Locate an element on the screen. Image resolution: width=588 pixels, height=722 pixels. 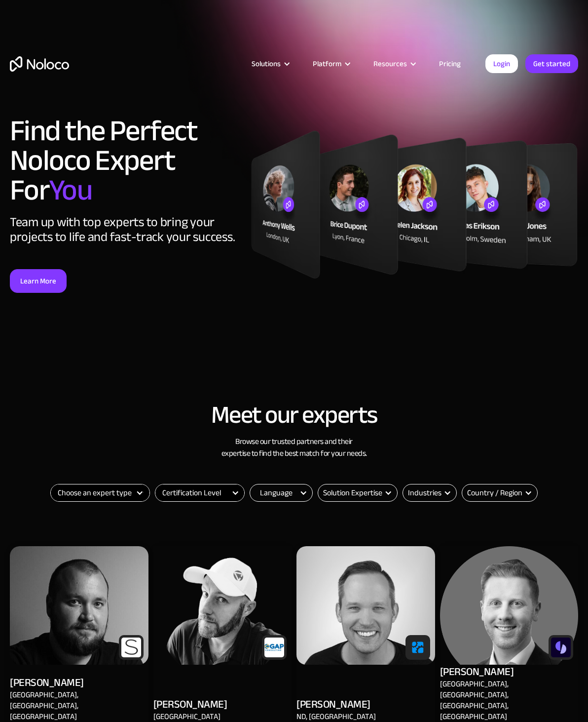
h2: Meet our experts is located at coordinates (294, 415).